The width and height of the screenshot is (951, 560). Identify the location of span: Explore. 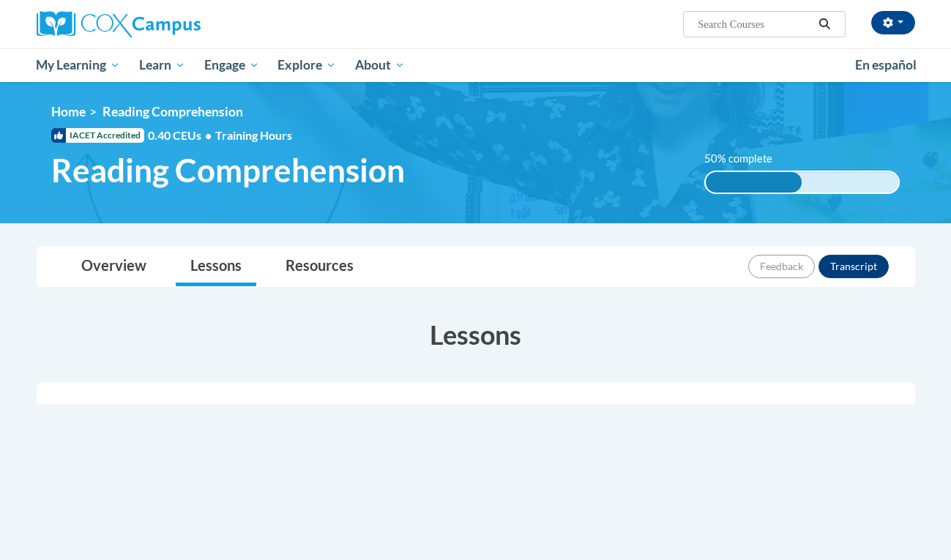
(306, 66).